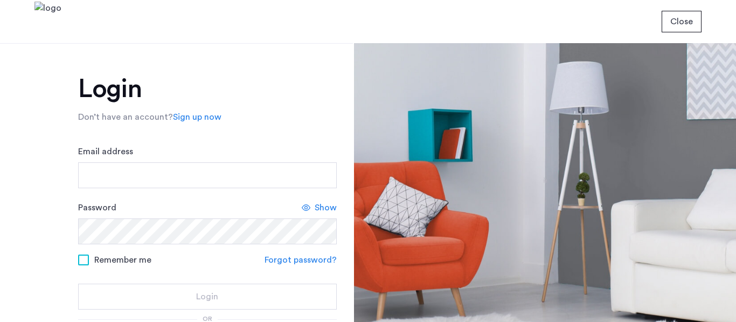 This screenshot has width=736, height=322. Describe the element at coordinates (207, 318) in the screenshot. I see `span: or` at that location.